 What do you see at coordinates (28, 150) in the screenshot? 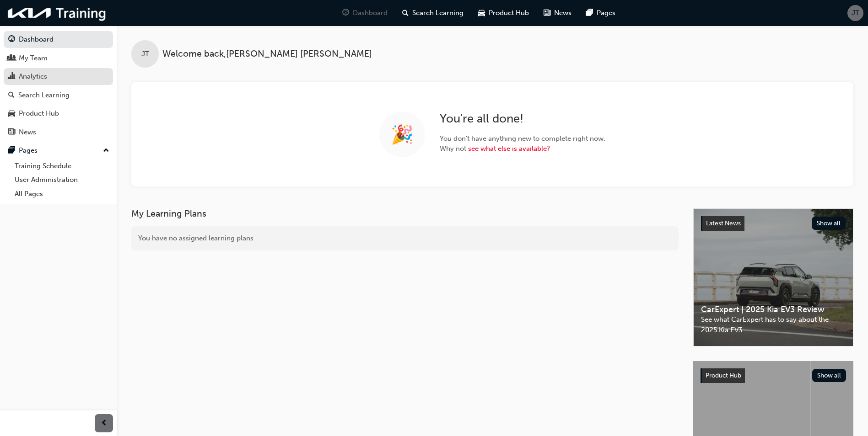
I see `div: Pages` at bounding box center [28, 150].